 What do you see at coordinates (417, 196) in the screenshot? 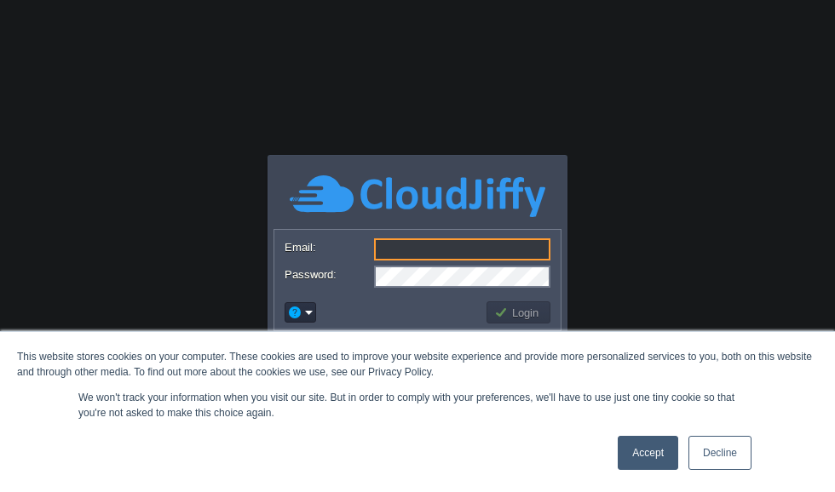
I see `img: CloudJiffy` at bounding box center [417, 196].